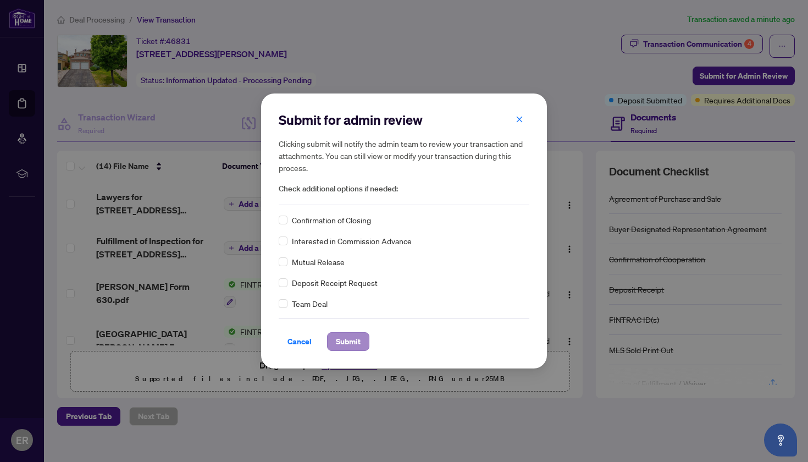  I want to click on span: close, so click(519, 119).